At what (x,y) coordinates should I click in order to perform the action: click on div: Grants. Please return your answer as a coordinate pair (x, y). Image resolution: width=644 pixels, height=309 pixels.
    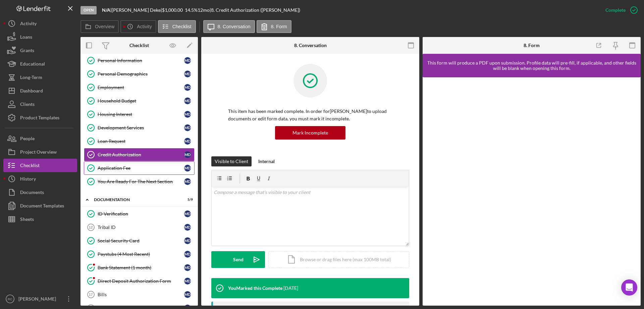
    Looking at the image, I should click on (27, 51).